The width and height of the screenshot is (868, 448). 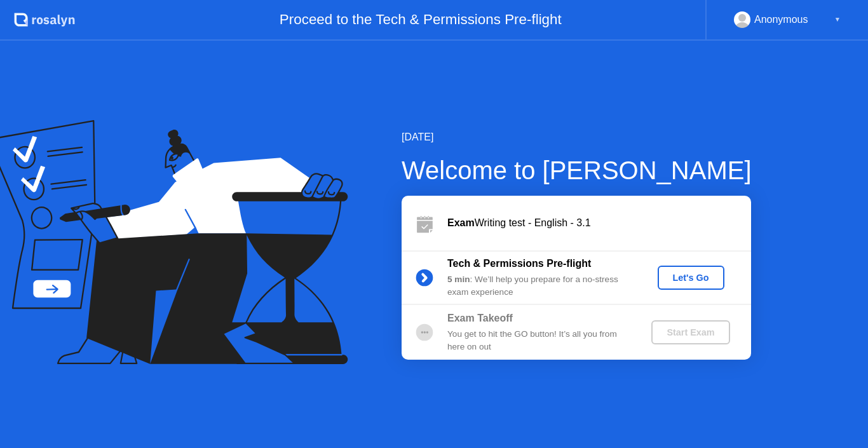 What do you see at coordinates (460, 222) in the screenshot?
I see `b: Exam` at bounding box center [460, 222].